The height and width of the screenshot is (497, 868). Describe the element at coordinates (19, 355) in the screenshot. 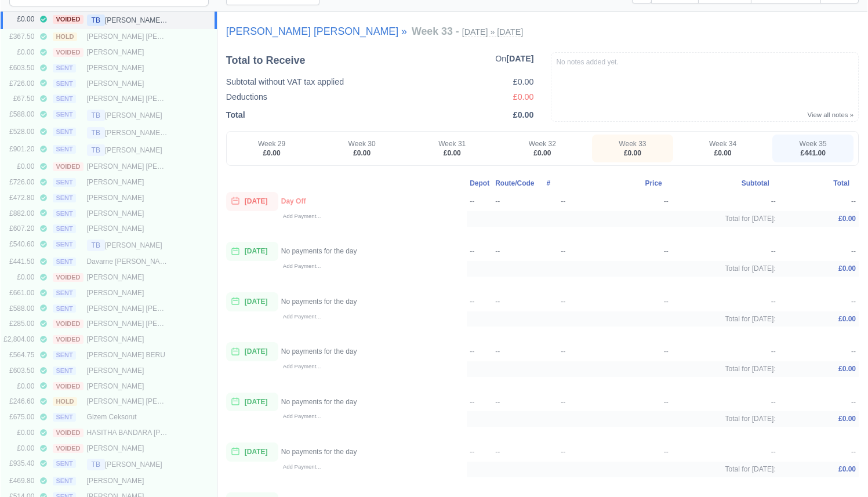

I see `td: £564.75` at that location.